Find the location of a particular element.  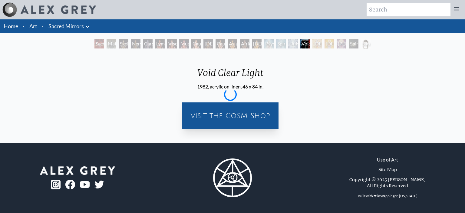

img: fb-logo.png is located at coordinates (70, 184).